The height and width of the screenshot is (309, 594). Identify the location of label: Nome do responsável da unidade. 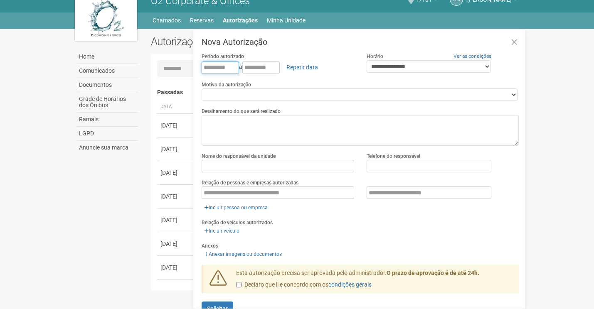
(239, 156).